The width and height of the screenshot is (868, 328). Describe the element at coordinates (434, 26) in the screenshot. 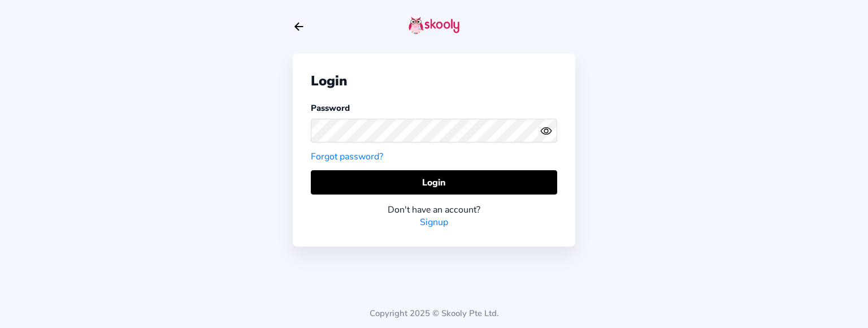

I see `img: skooly-logo.png` at that location.